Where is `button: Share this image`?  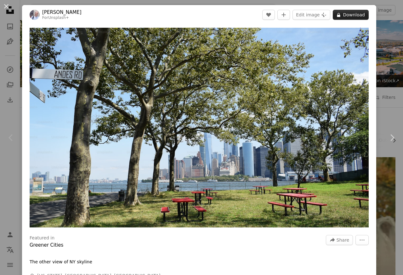 button: Share this image is located at coordinates (339, 240).